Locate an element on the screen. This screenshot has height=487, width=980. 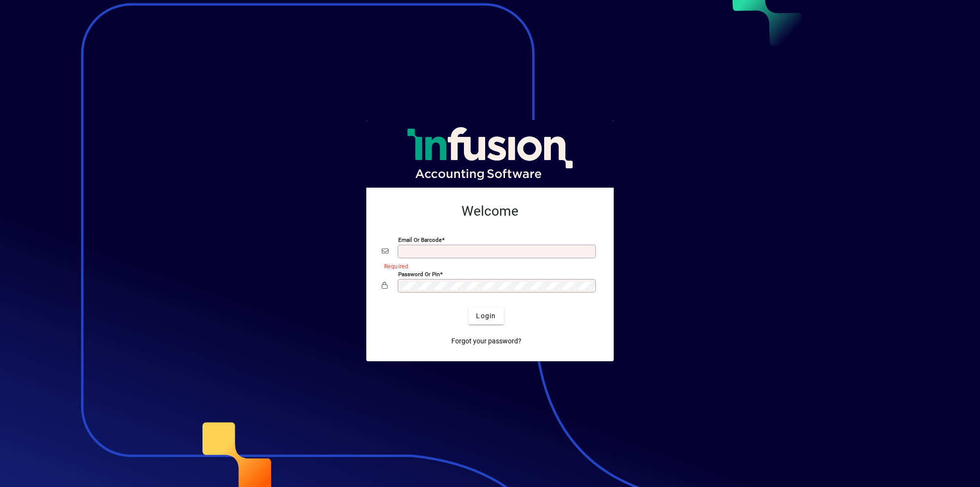
span: Login is located at coordinates (486, 316).